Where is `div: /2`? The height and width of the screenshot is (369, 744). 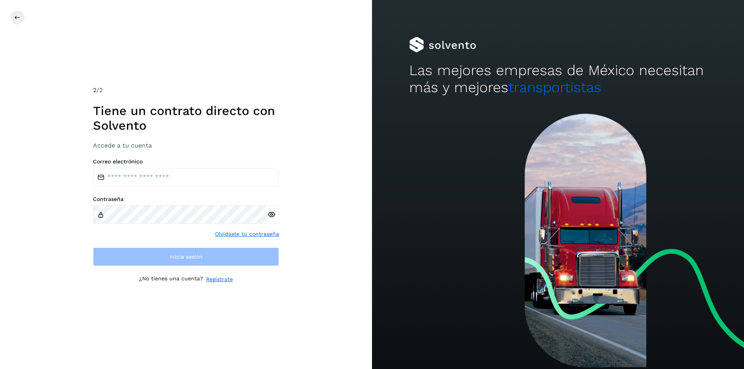
div: /2 is located at coordinates (186, 90).